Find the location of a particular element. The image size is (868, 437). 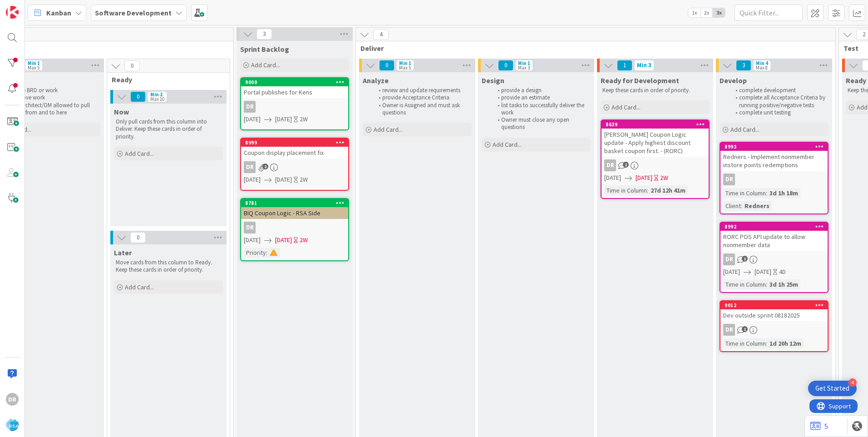

div: Min 4 is located at coordinates (762, 63).